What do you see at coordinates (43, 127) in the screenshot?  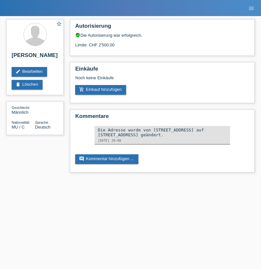 I see `span: Deutsch` at bounding box center [43, 127].